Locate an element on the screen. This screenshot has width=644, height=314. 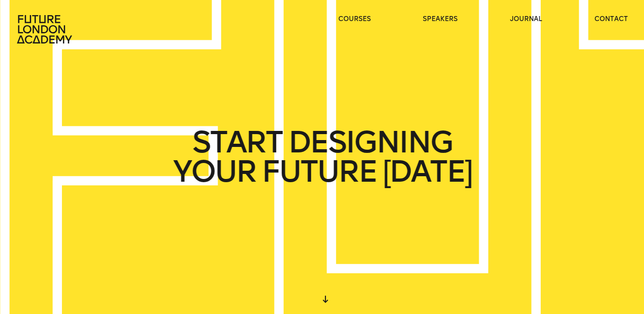
a: courses is located at coordinates (355, 19).